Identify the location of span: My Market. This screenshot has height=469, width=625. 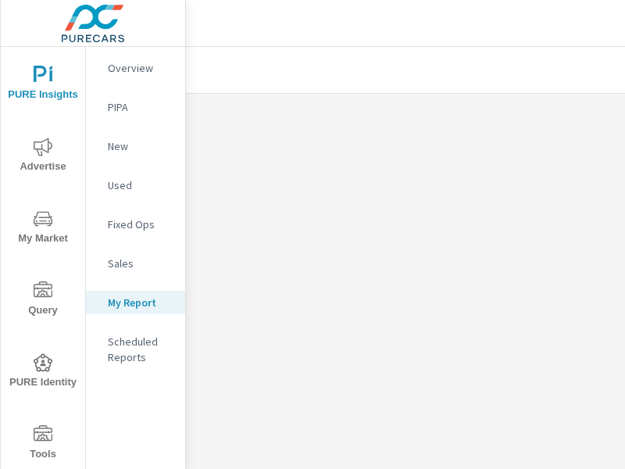
(43, 228).